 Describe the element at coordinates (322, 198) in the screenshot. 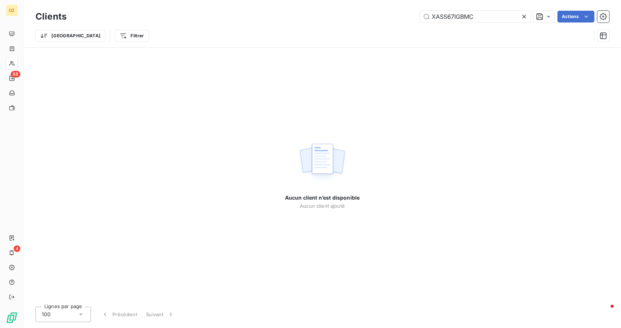

I see `span: Aucun client n’est disponible` at that location.